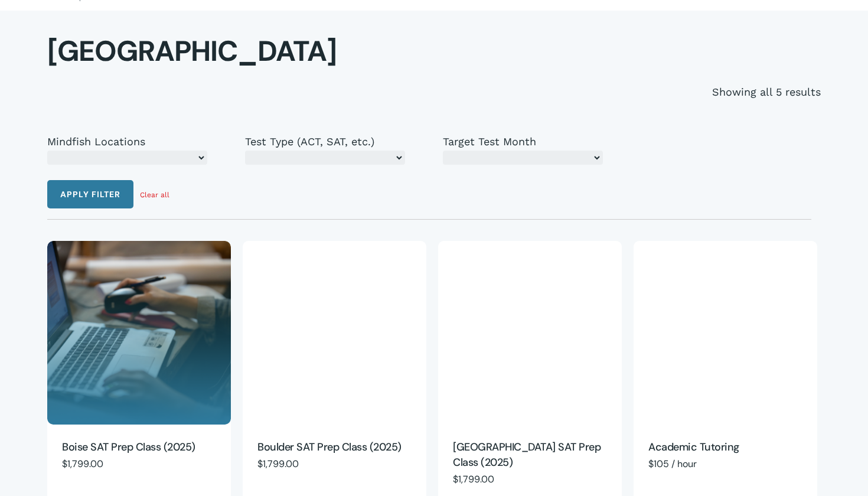  What do you see at coordinates (335, 448) in the screenshot?
I see `h2: Boulder SAT Prep Class (2025)` at bounding box center [335, 448].